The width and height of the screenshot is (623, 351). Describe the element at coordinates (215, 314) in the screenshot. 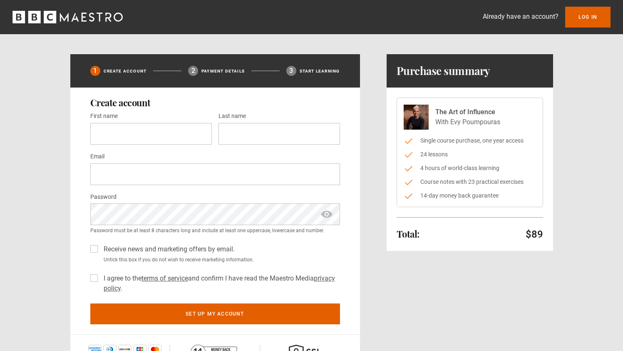

I see `button: Set up my account` at that location.